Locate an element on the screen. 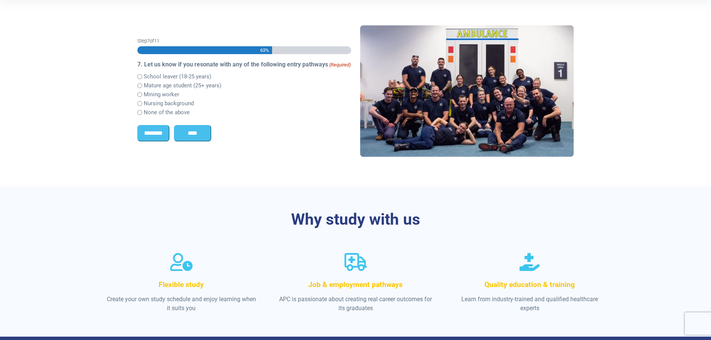  h3: Why study with us is located at coordinates (356, 219).